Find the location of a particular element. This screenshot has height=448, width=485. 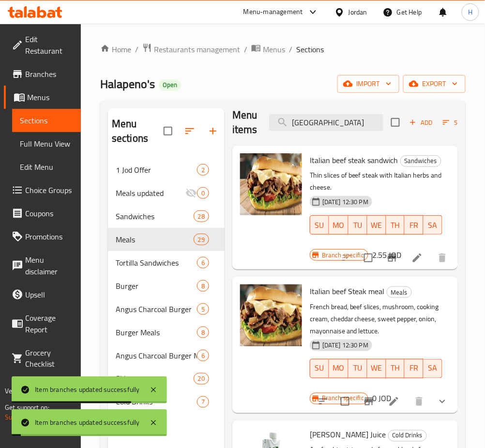

span: Menus is located at coordinates (274, 49).